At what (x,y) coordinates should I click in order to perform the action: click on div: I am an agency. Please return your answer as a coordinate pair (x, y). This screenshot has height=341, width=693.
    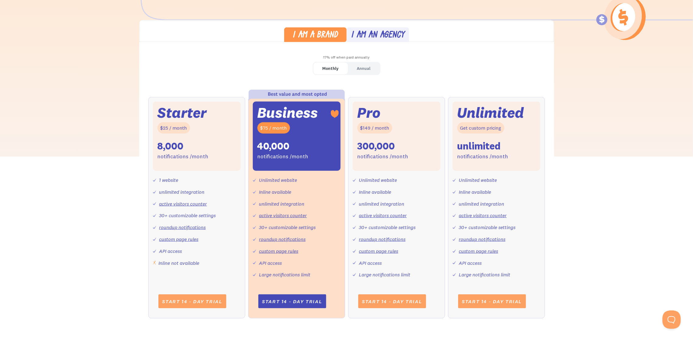
    Looking at the image, I should click on (378, 35).